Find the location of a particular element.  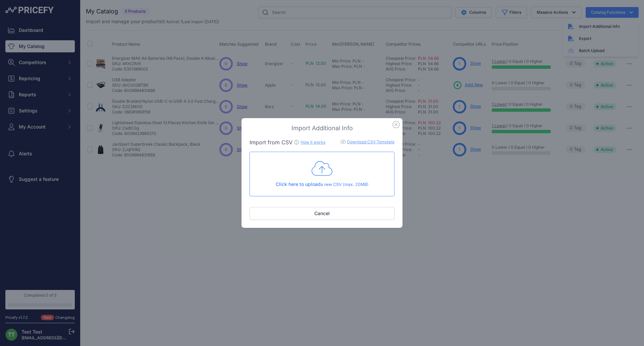

span: Import from CSV is located at coordinates (271, 142).